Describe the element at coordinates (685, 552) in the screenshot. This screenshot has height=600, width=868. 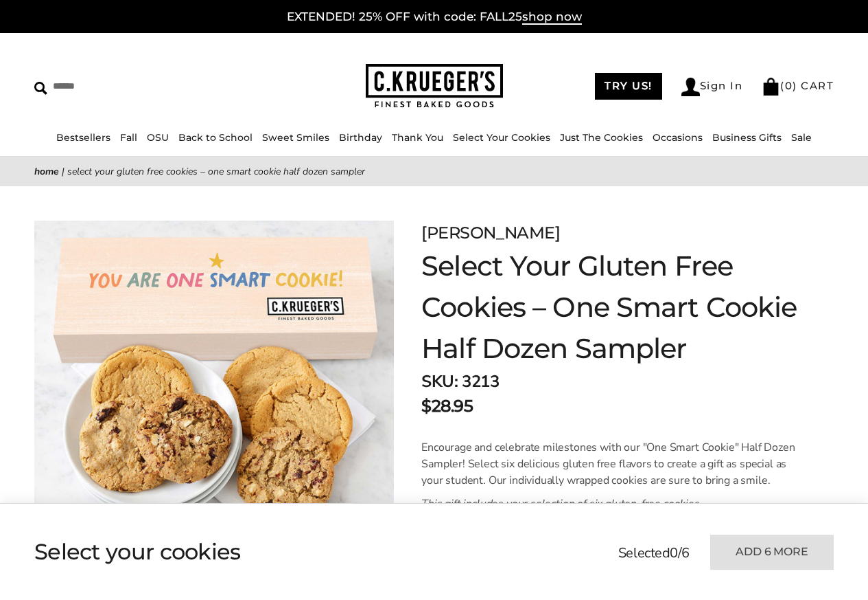
I see `span: 6` at that location.